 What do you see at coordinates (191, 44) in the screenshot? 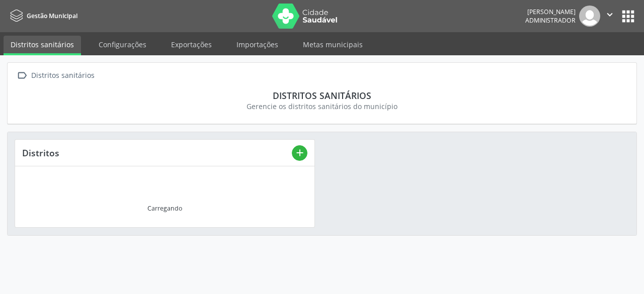
I see `a: Exportações` at bounding box center [191, 44].